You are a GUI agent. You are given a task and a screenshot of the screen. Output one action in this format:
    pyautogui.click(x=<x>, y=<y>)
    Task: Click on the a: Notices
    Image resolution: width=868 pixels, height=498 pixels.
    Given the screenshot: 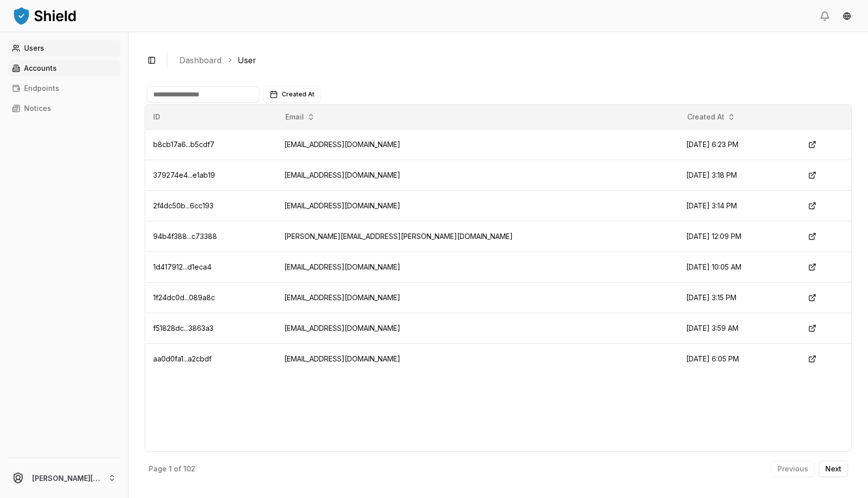 What is the action you would take?
    pyautogui.click(x=63, y=109)
    